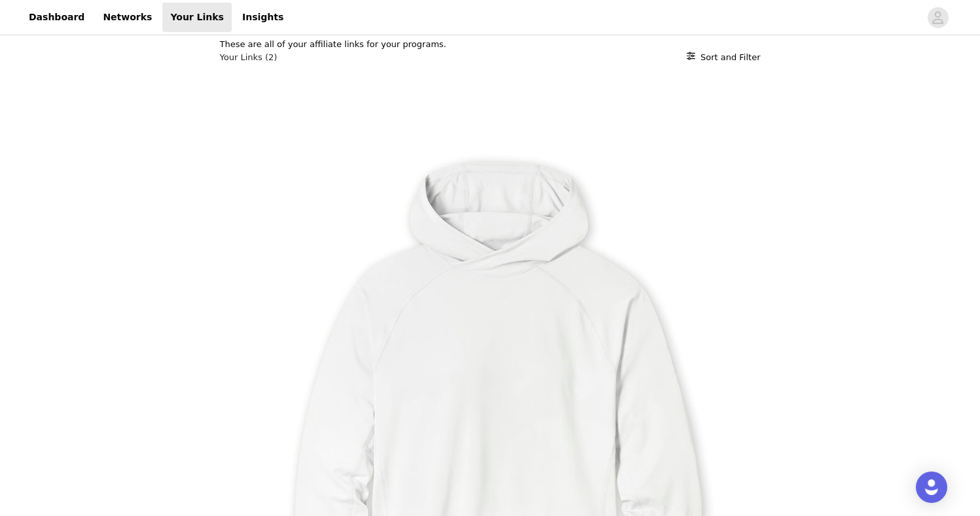  Describe the element at coordinates (249, 57) in the screenshot. I see `h3: Your Links (2)` at that location.